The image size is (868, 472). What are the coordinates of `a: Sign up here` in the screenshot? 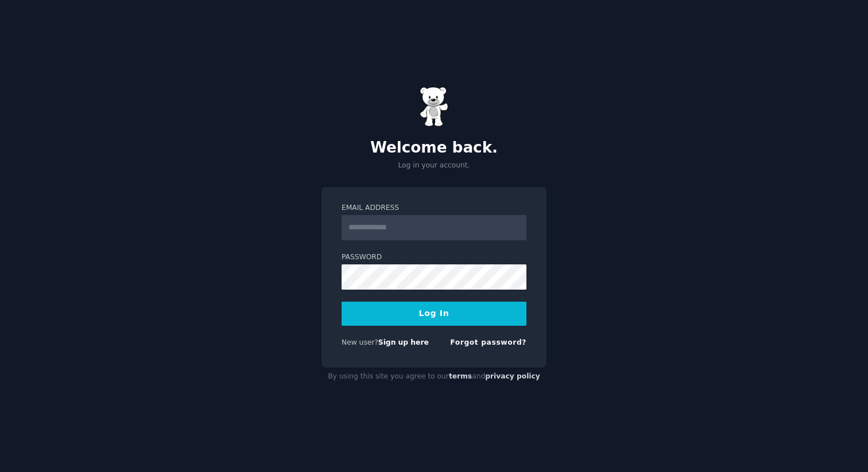 It's located at (404, 342).